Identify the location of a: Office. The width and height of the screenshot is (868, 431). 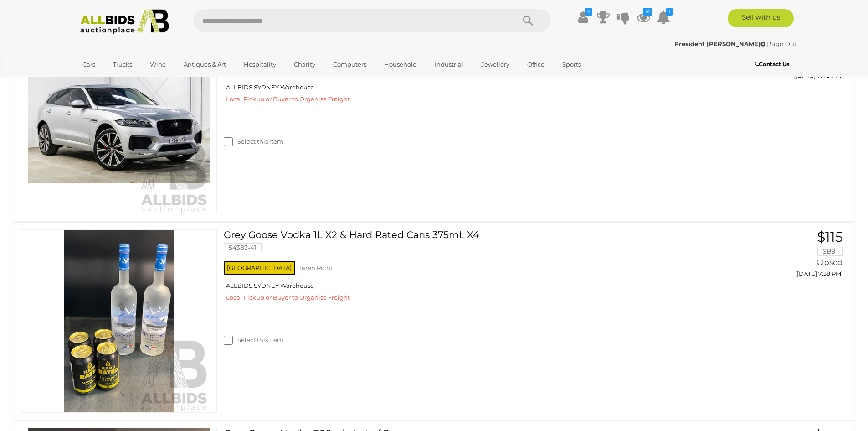
(535, 64).